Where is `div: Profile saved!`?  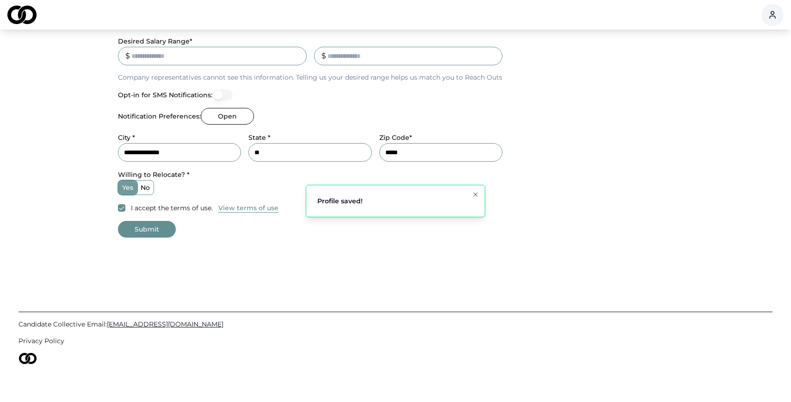 div: Profile saved! is located at coordinates (340, 201).